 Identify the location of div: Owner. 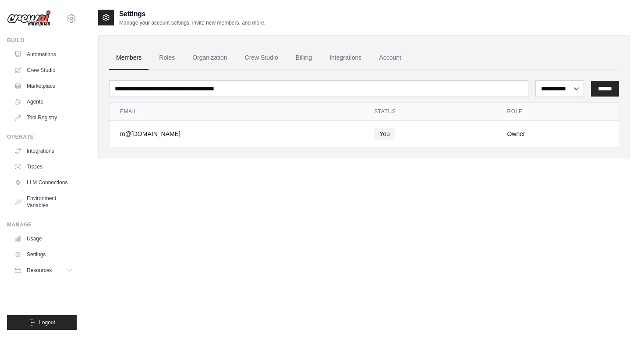
(557, 134).